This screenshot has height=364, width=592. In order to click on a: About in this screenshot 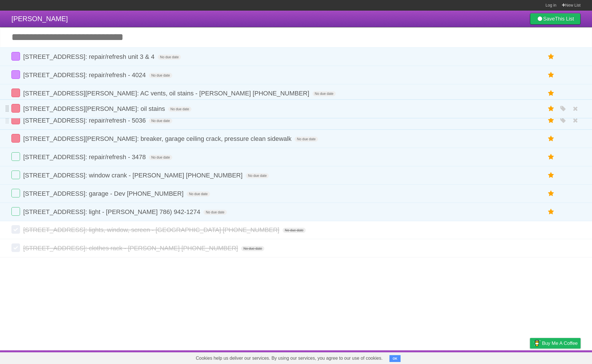, I will do `click(460, 357)`.